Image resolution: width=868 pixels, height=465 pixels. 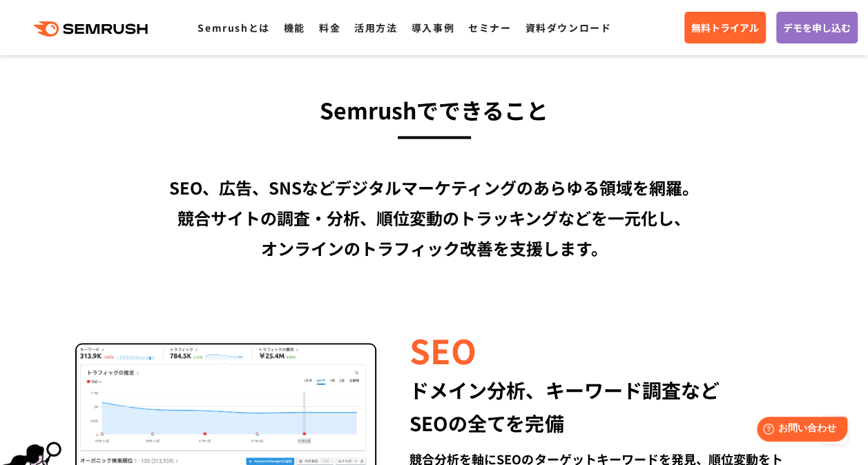 What do you see at coordinates (490, 28) in the screenshot?
I see `a: セミナー` at bounding box center [490, 28].